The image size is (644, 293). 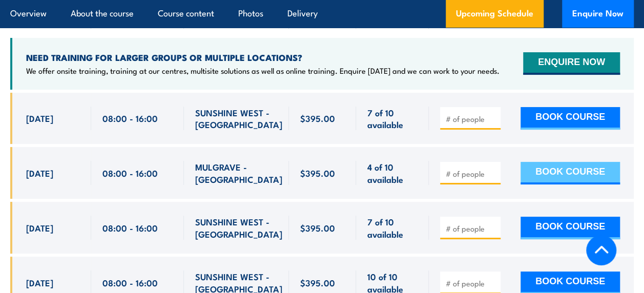 What do you see at coordinates (263, 57) in the screenshot?
I see `h4: NEED TRAINING FOR LARGER GROUPS OR MULTIPLE LOCATIONS?` at bounding box center [263, 57].